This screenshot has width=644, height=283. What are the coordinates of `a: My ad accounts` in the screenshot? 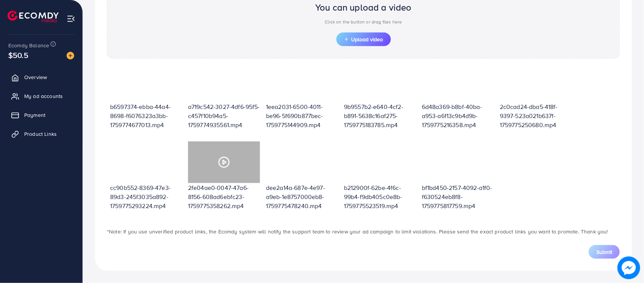 It's located at (42, 96).